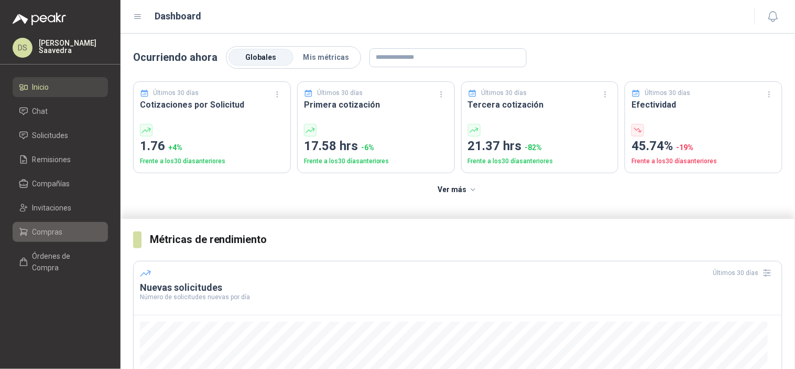 The width and height of the screenshot is (795, 369). Describe the element at coordinates (65, 262) in the screenshot. I see `span: Órdenes de Compra` at that location.